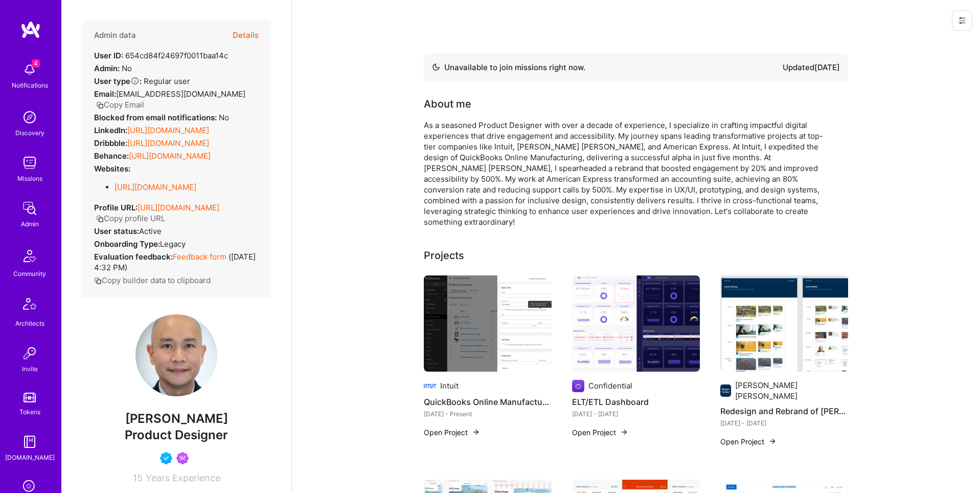  I want to click on span: 4, so click(36, 63).